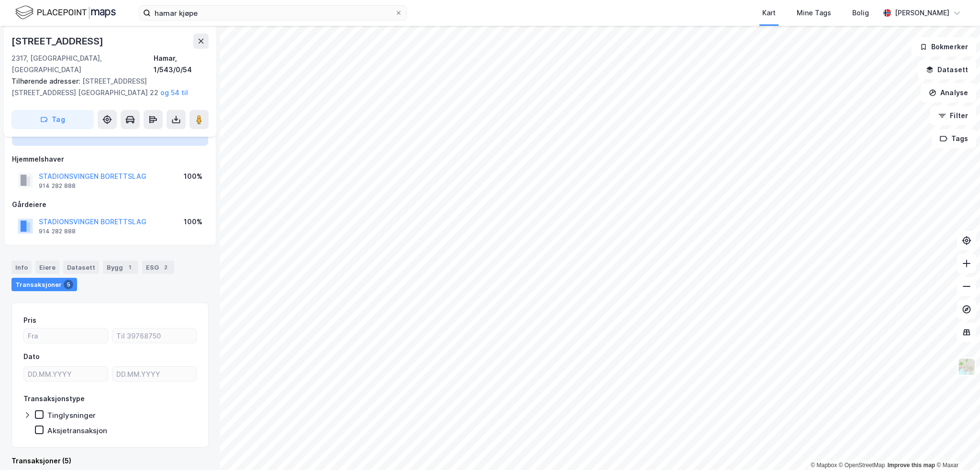 Image resolution: width=980 pixels, height=470 pixels. What do you see at coordinates (814, 13) in the screenshot?
I see `div: Mine Tags` at bounding box center [814, 13].